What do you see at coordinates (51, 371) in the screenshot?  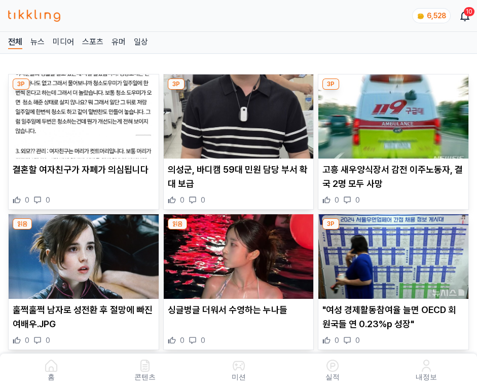 I see `a: 홈` at bounding box center [51, 371].